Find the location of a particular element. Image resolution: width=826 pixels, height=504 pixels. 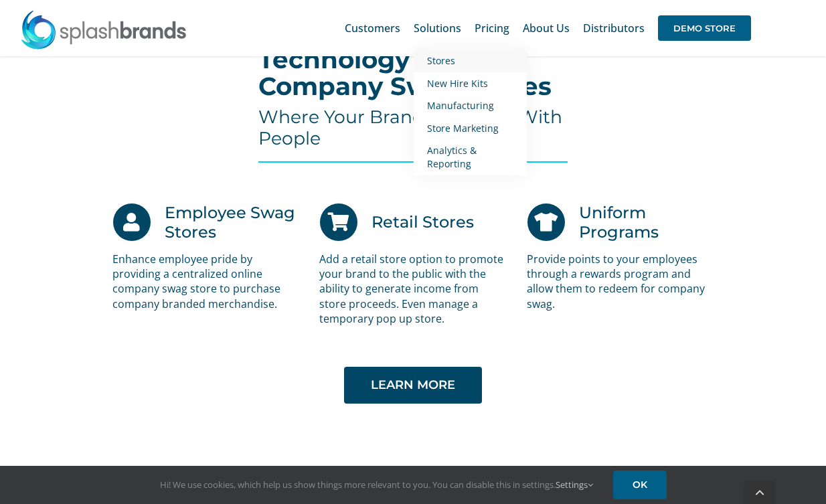

h3: Employee Swag Stores is located at coordinates (232, 222).